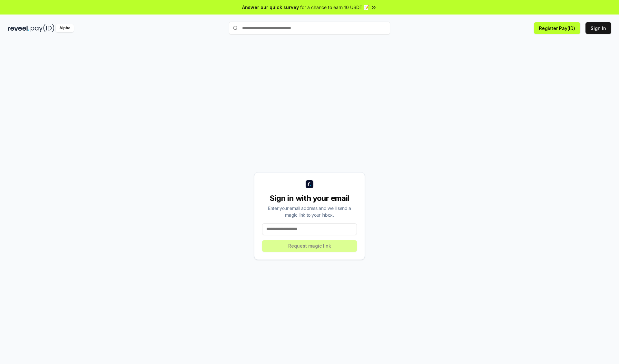 The image size is (619, 364). Describe the element at coordinates (65, 28) in the screenshot. I see `div: Alpha` at that location.